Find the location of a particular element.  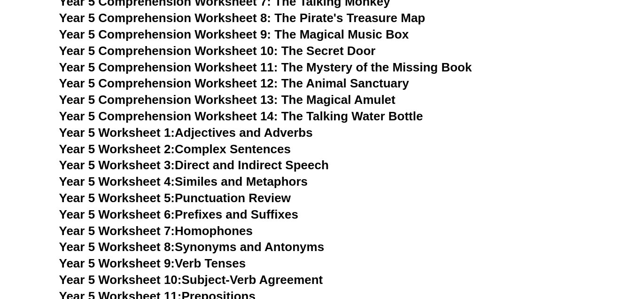

a: Year 5 Worksheet 2:Complex Sentences is located at coordinates (174, 149).